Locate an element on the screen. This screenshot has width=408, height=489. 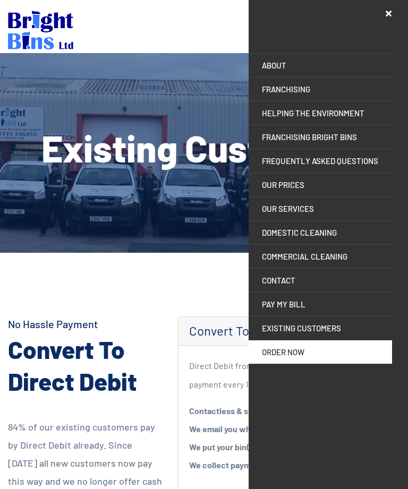
li: Contactless & seamless service is located at coordinates (289, 411).